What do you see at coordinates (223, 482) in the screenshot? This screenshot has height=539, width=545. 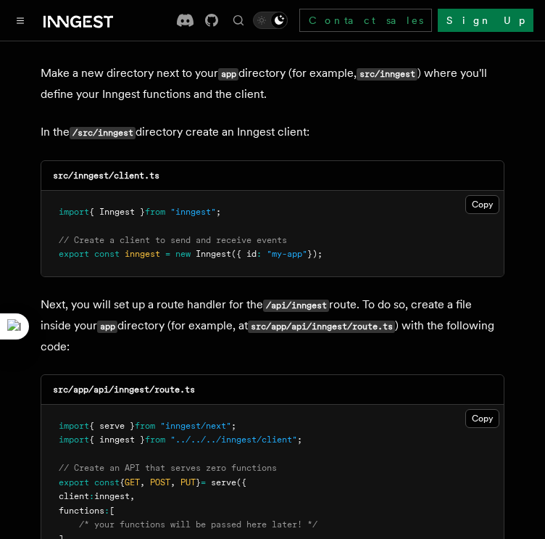 I see `span: serve` at bounding box center [223, 482].